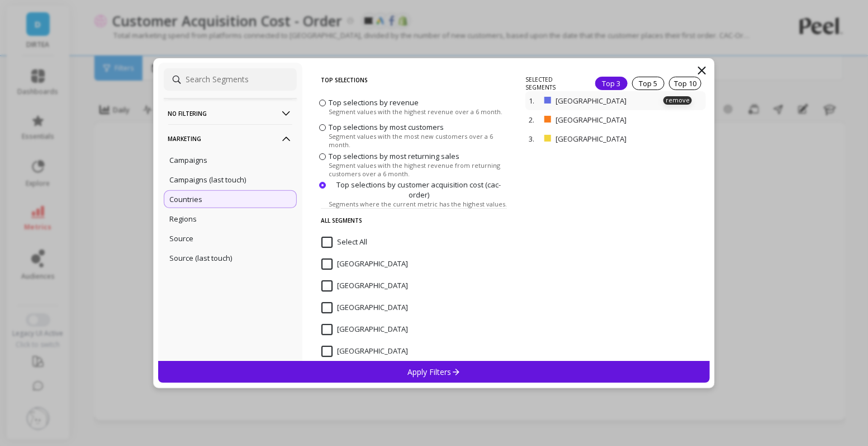 This screenshot has width=868, height=446. I want to click on span: Angola, so click(365, 351).